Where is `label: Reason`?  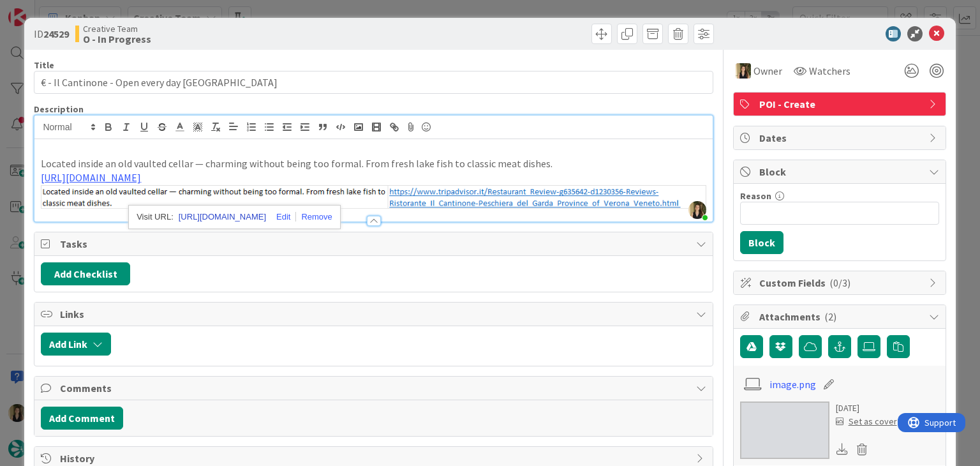
label: Reason is located at coordinates (755, 196).